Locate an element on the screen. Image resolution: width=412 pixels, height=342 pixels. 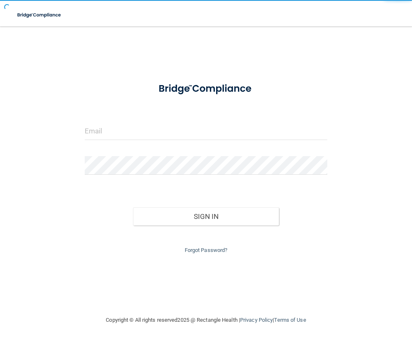
a: Terms of Use is located at coordinates (289, 319).